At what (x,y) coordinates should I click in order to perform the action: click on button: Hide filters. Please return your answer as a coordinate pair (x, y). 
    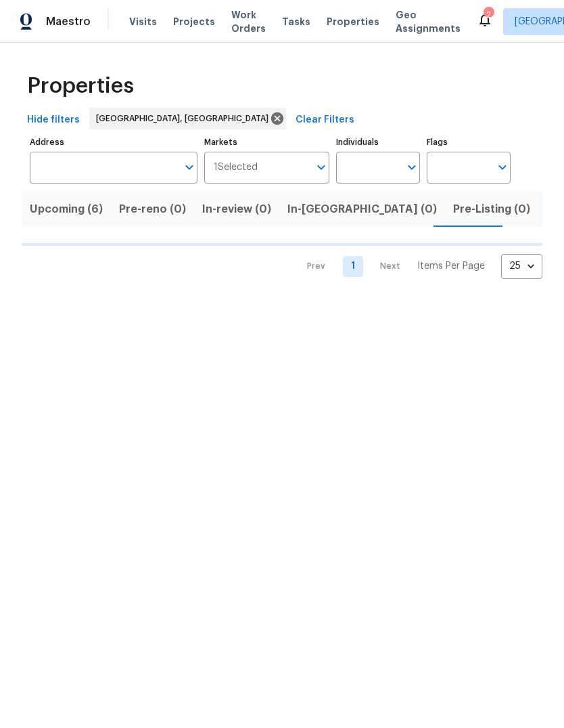
    Looking at the image, I should click on (54, 120).